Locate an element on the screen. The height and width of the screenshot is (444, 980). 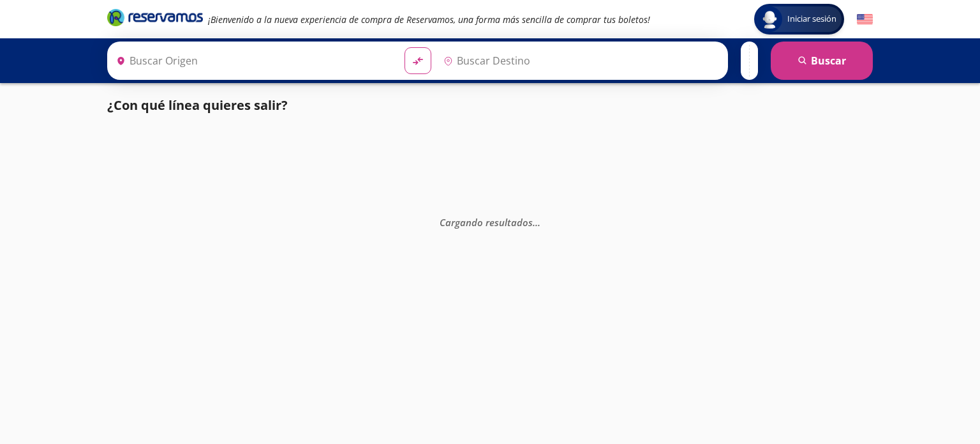
em: Cargando resultados is located at coordinates (490, 221).